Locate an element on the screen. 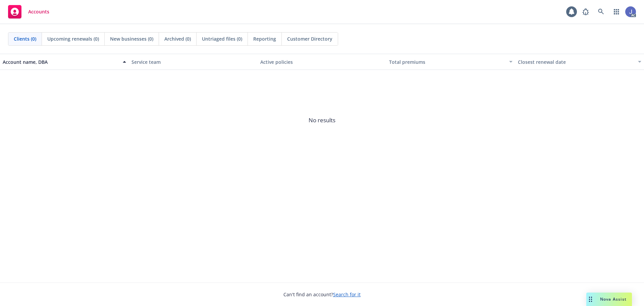  span: Reporting is located at coordinates (265, 38).